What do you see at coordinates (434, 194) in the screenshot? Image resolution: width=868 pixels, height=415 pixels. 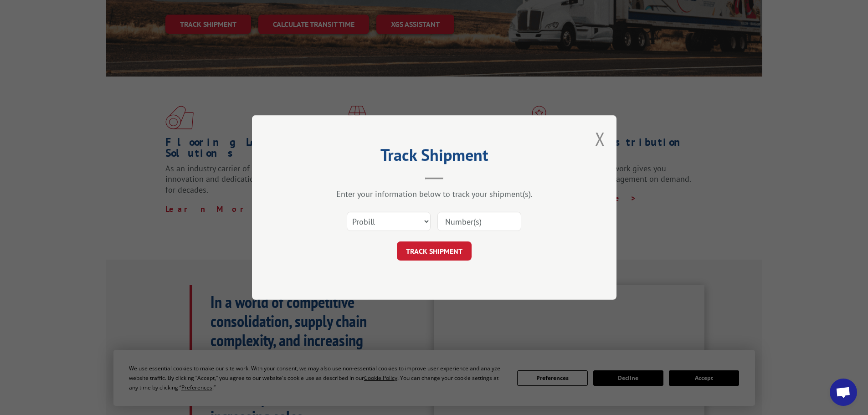 I see `div: Enter your information below to track your shipment(s).` at bounding box center [434, 194].